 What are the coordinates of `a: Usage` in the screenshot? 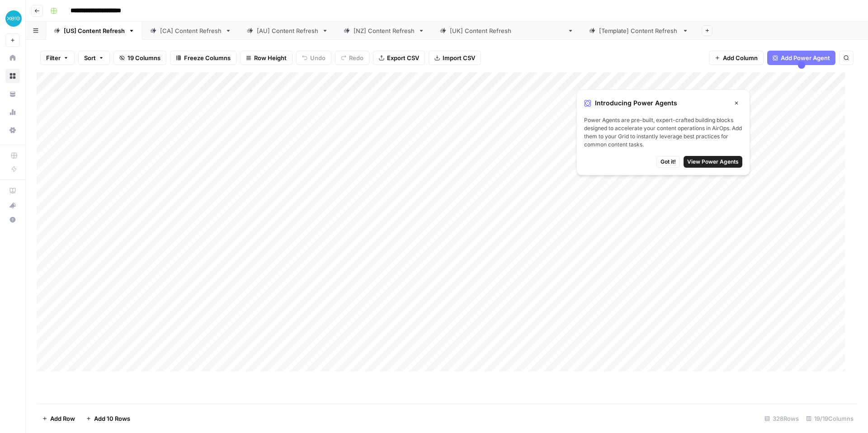 It's located at (13, 112).